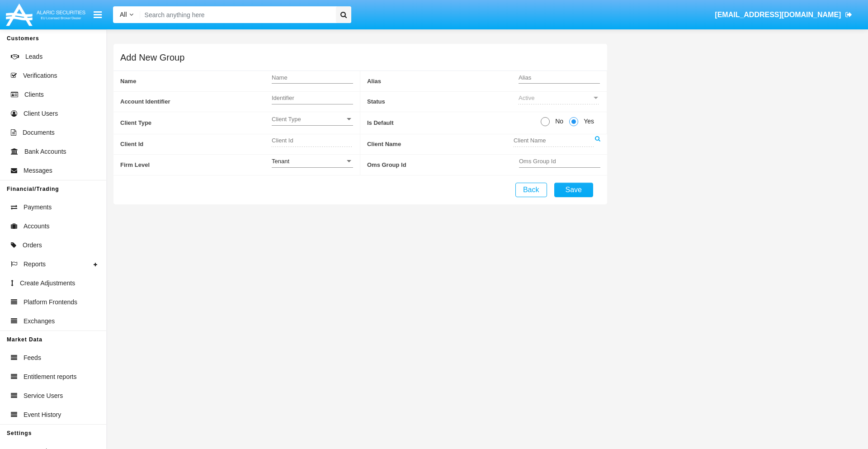 The image size is (868, 449). What do you see at coordinates (443, 164) in the screenshot?
I see `span: Oms Group Id` at bounding box center [443, 164].